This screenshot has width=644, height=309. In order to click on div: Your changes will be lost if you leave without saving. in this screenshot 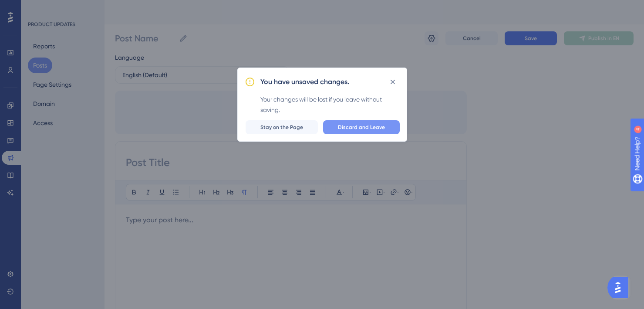, I will do `click(330, 105)`.